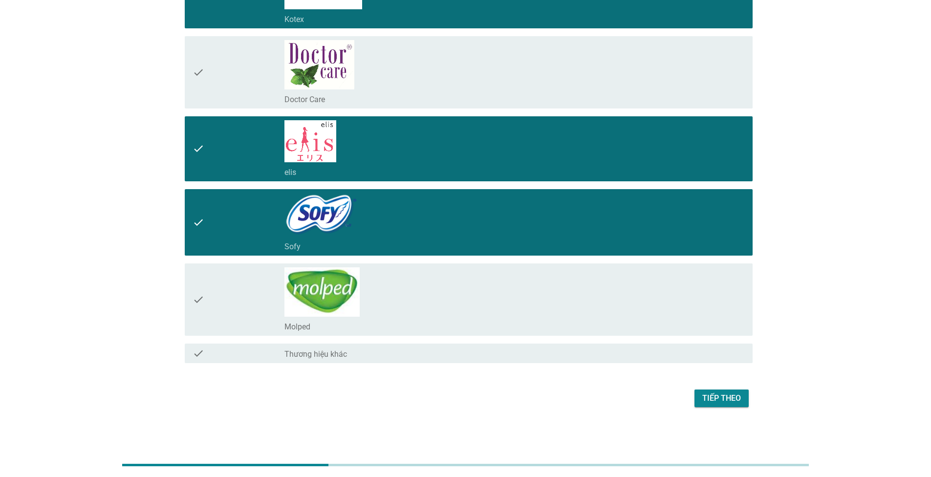  Describe the element at coordinates (322, 292) in the screenshot. I see `img: 00d8bd6b-e9c3-4328-8930-13f790a181d0-image6.jpeg` at that location.